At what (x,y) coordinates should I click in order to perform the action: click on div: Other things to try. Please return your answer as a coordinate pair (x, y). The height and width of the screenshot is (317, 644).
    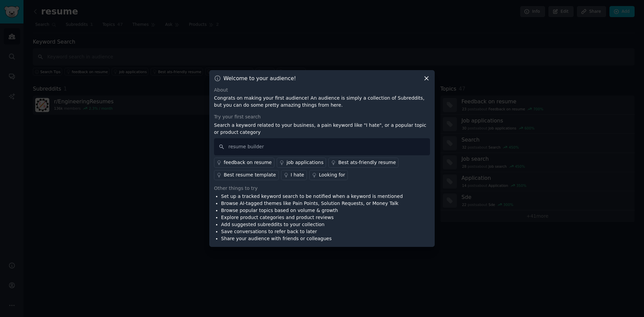
    Looking at the image, I should click on (322, 189).